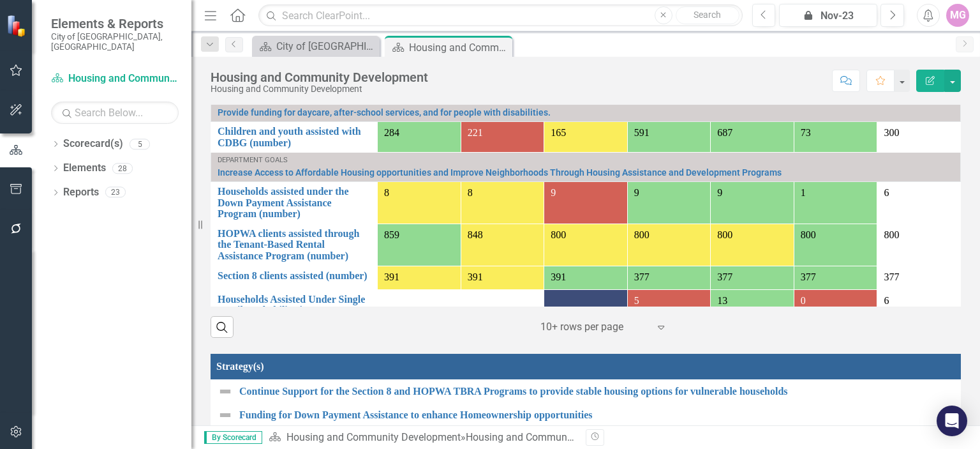 This screenshot has height=449, width=980. I want to click on span: Elements & Reports, so click(115, 24).